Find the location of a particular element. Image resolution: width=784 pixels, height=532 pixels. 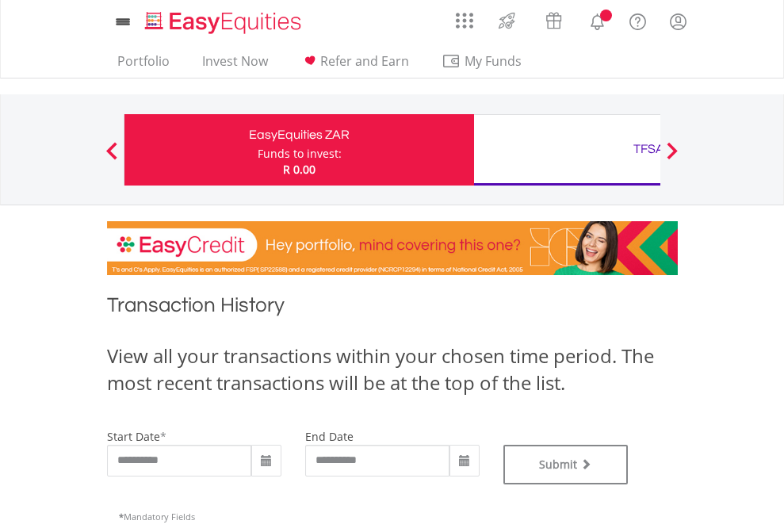

div: View all your transactions within your chosen time period. The most recent transactions will be a... is located at coordinates (393, 369).